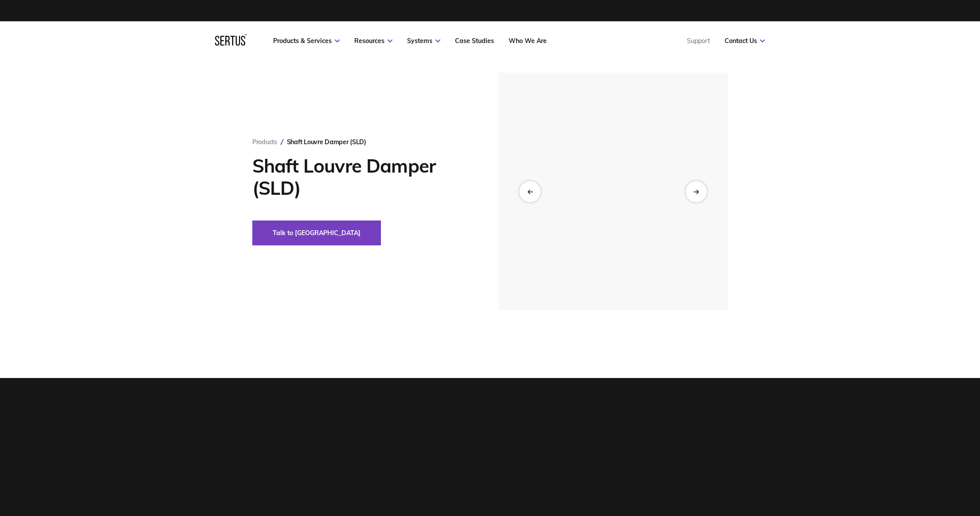  Describe the element at coordinates (698, 41) in the screenshot. I see `a: Support` at that location.